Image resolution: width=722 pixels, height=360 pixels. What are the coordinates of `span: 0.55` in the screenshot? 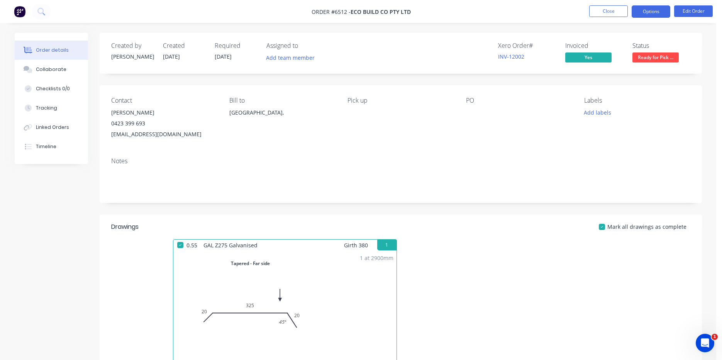 It's located at (192, 245).